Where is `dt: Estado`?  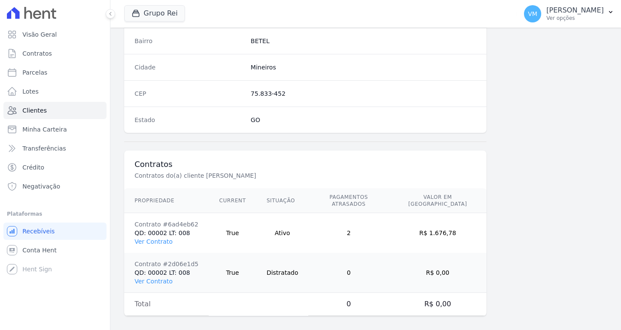
dt: Estado is located at coordinates (189, 120).